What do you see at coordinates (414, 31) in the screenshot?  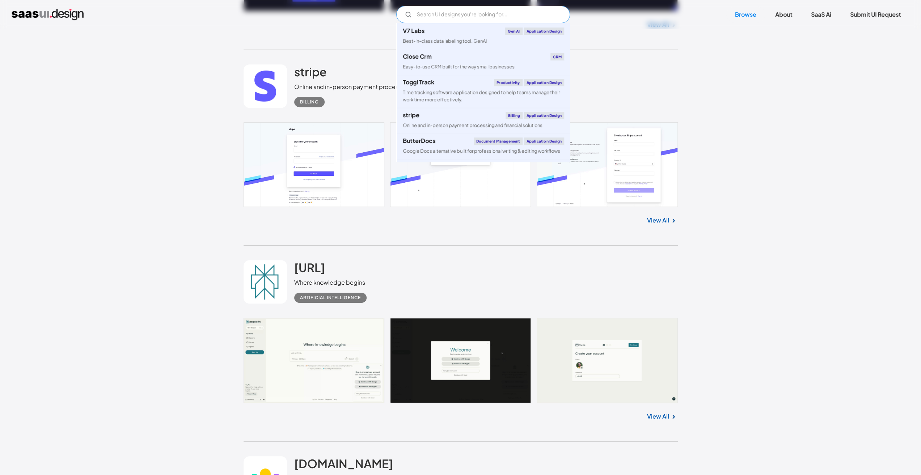 I see `div: V7 Labs` at bounding box center [414, 31].